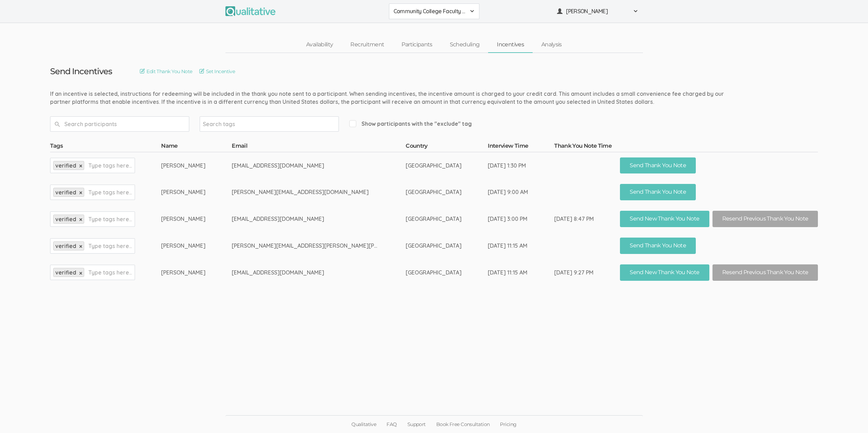 This screenshot has width=868, height=433. What do you see at coordinates (363, 424) in the screenshot?
I see `a: Qualitative` at bounding box center [363, 424].